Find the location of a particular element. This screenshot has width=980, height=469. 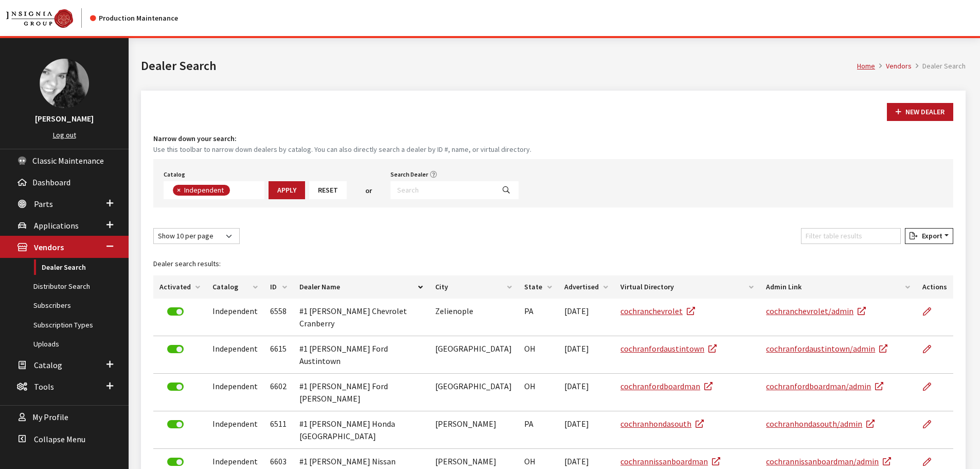

th: Admin Link: activate to sort column ascending is located at coordinates (838, 286).